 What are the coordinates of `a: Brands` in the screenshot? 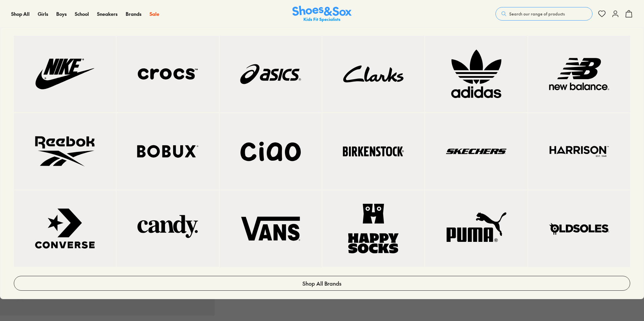 It's located at (134, 14).